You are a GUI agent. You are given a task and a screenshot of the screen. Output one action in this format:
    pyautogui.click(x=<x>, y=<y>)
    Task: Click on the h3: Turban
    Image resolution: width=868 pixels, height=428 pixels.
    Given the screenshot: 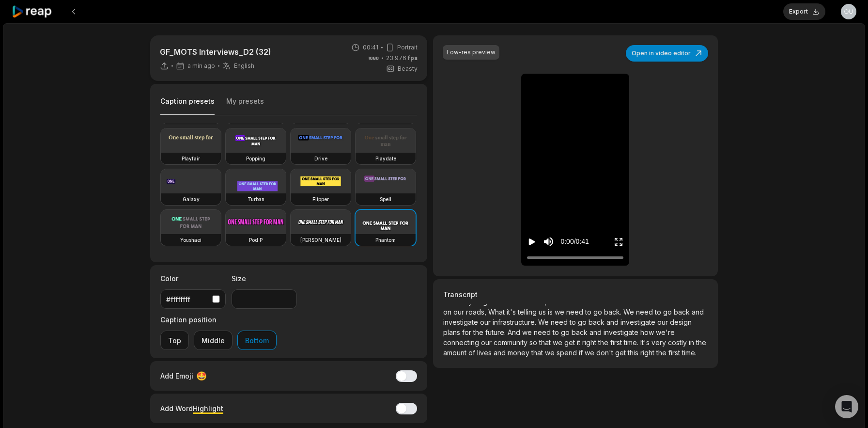 What is the action you would take?
    pyautogui.click(x=255, y=199)
    